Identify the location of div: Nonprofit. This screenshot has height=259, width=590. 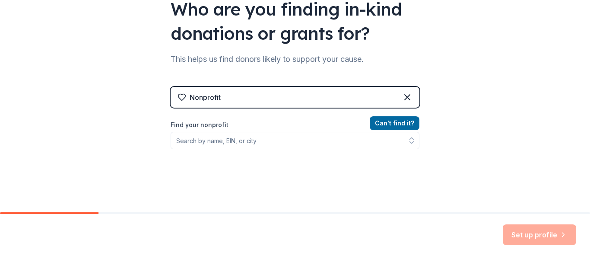
(205, 97).